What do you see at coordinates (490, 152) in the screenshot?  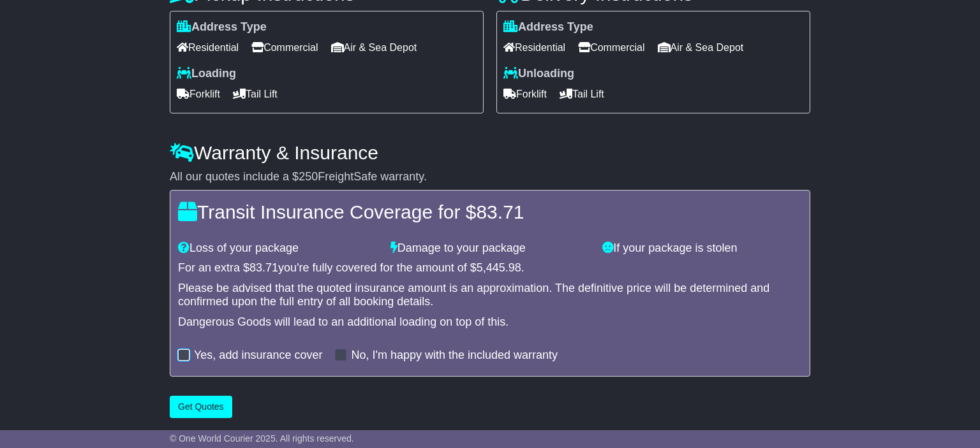 I see `h4: Warranty & Insurance` at bounding box center [490, 152].